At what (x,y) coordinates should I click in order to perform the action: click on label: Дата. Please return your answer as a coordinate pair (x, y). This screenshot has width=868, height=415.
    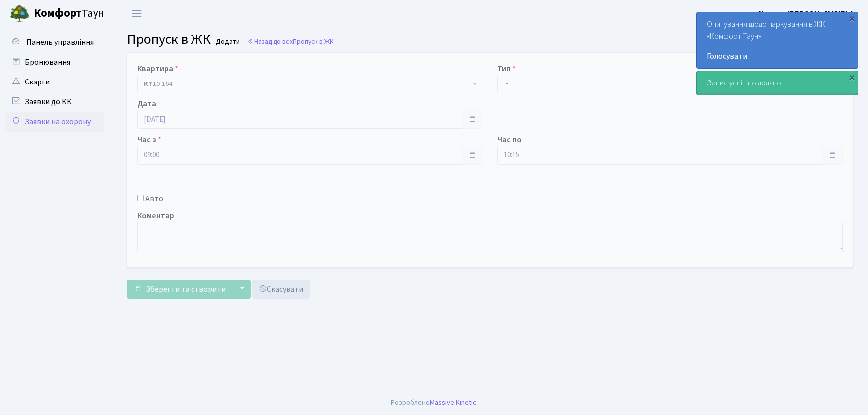
    Looking at the image, I should click on (146, 104).